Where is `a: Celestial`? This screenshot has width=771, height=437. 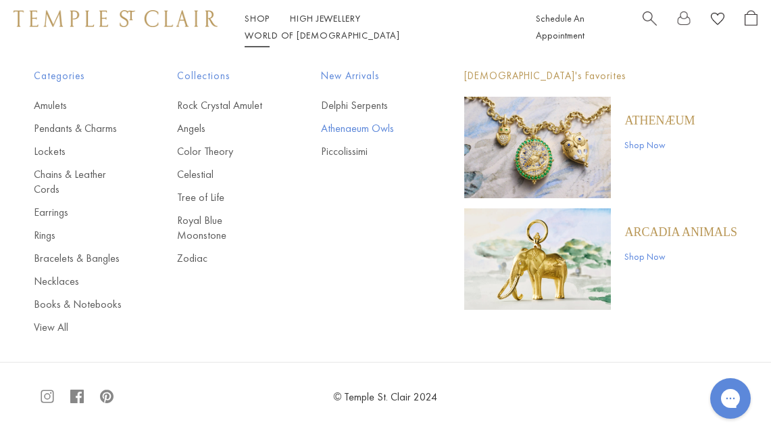 a: Celestial is located at coordinates (222, 174).